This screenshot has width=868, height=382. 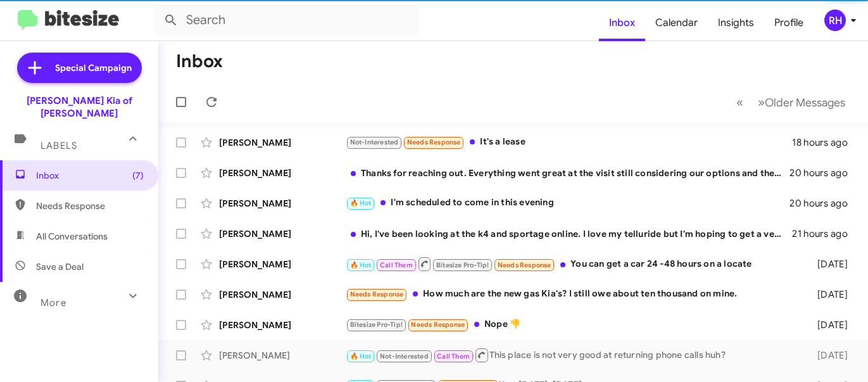 I want to click on input: Search, so click(x=286, y=20).